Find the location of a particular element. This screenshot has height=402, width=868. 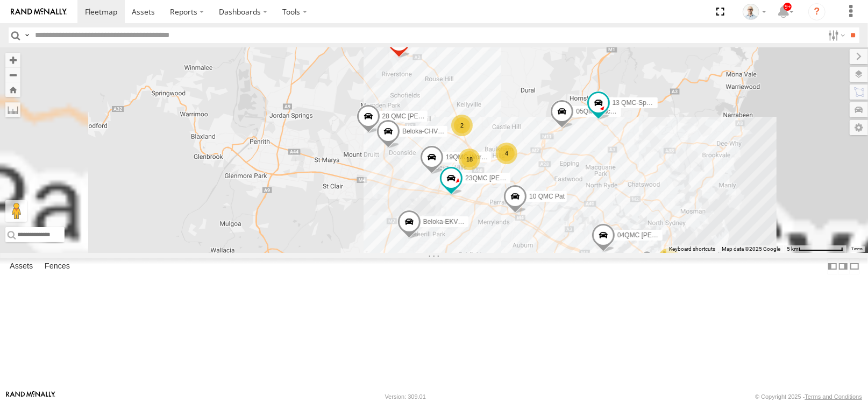

a: Terms and Conditions is located at coordinates (834, 396).